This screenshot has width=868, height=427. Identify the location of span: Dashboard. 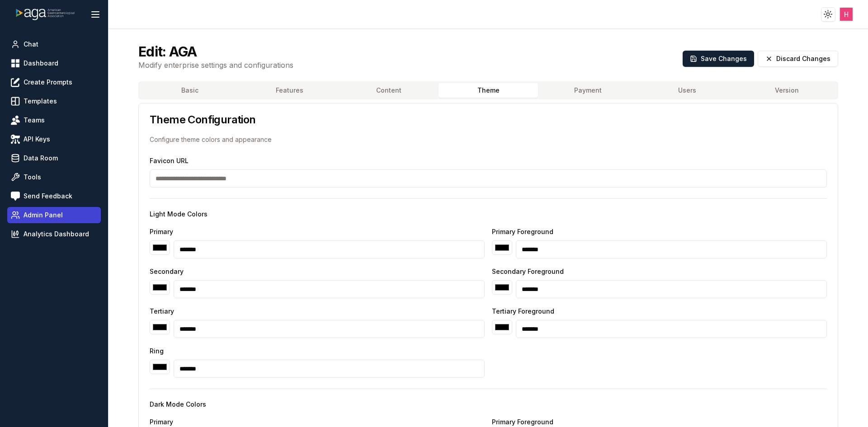
(41, 63).